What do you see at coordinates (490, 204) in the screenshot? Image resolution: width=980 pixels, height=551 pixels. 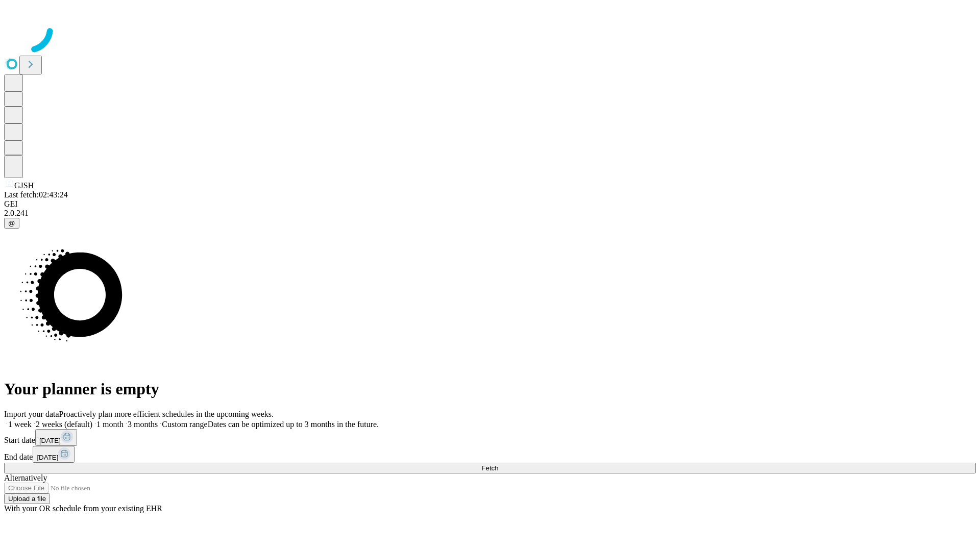 I see `div: GEI` at bounding box center [490, 204].